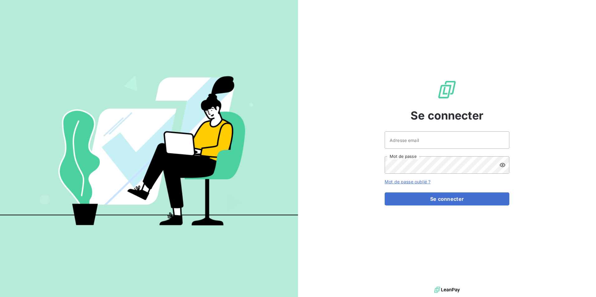 The height and width of the screenshot is (297, 596). What do you see at coordinates (447, 290) in the screenshot?
I see `img: logo` at bounding box center [447, 290].